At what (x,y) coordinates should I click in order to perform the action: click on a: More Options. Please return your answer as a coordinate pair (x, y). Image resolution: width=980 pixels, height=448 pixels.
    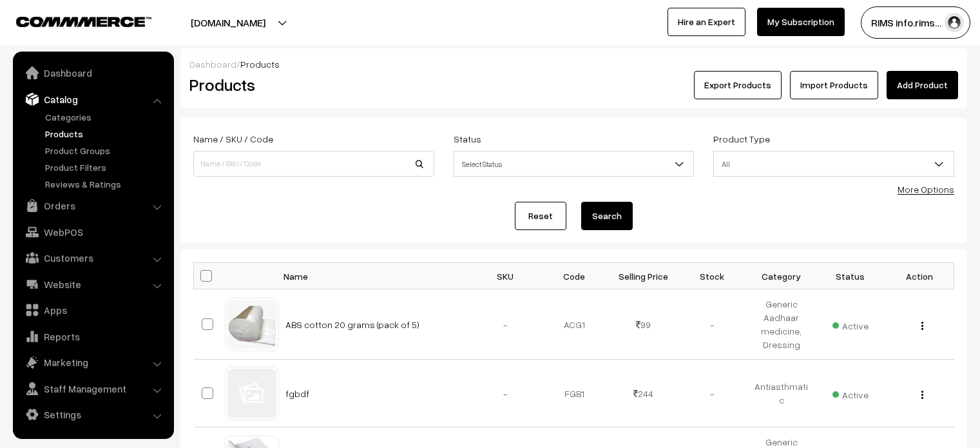
    Looking at the image, I should click on (926, 188).